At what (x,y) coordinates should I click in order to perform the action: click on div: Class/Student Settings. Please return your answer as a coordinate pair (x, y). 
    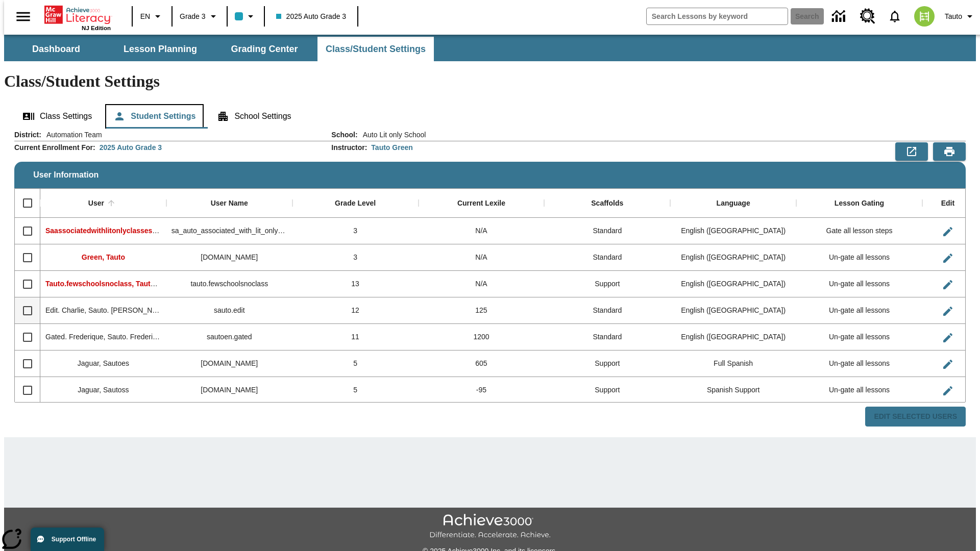
    Looking at the image, I should click on (490, 116).